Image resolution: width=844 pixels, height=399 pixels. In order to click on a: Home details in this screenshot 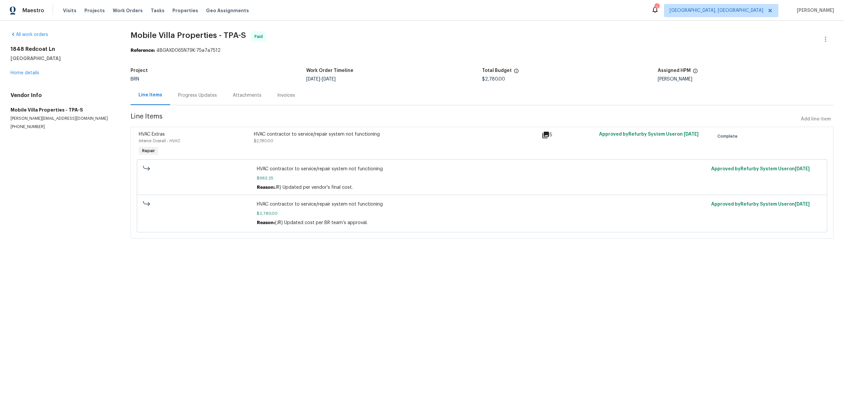, I will do `click(25, 73)`.